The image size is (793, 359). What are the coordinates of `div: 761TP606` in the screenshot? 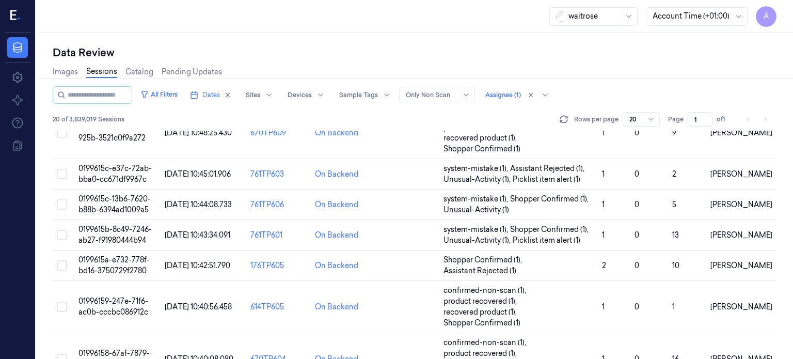 It's located at (278, 205).